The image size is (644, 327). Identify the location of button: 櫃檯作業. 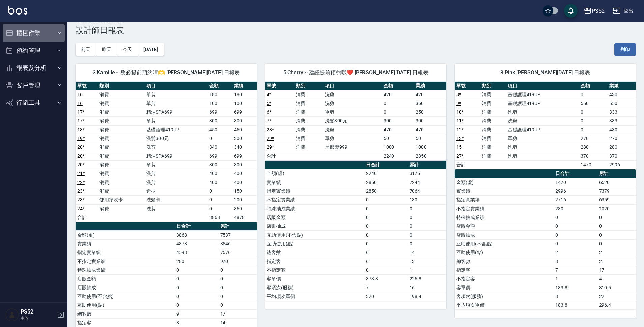
(34, 33).